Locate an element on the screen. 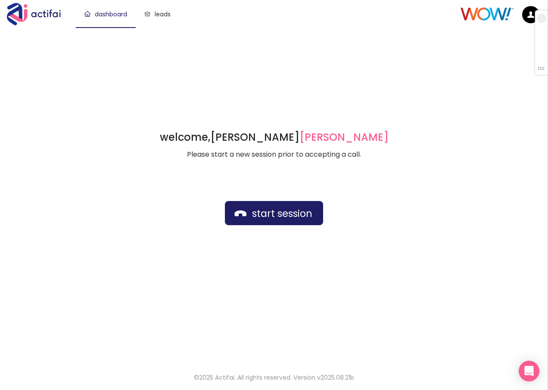  a: leads is located at coordinates (157, 14).